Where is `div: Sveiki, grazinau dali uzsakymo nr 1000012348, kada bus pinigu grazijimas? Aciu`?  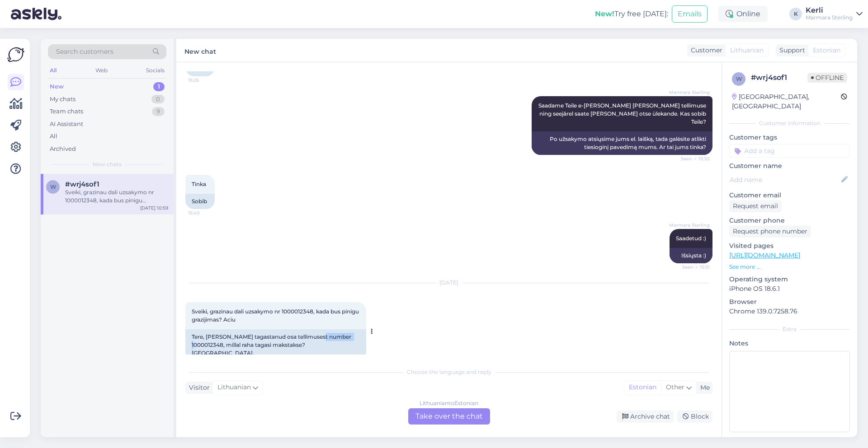
div: Sveiki, grazinau dali uzsakymo nr 1000012348, kada bus pinigu grazijimas? Aciu is located at coordinates (116, 196).